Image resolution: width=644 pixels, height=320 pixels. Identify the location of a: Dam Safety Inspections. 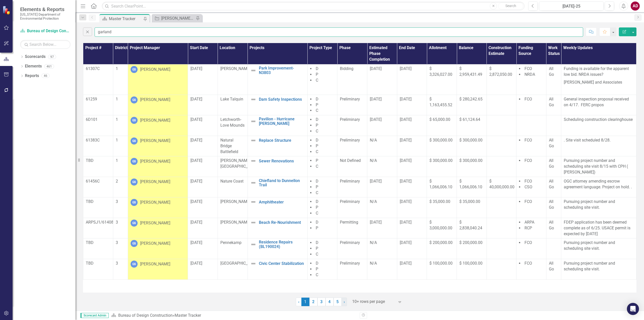
(281, 100).